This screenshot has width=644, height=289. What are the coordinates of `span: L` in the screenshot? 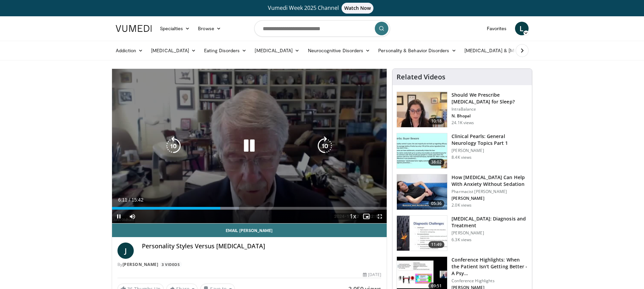 It's located at (521, 29).